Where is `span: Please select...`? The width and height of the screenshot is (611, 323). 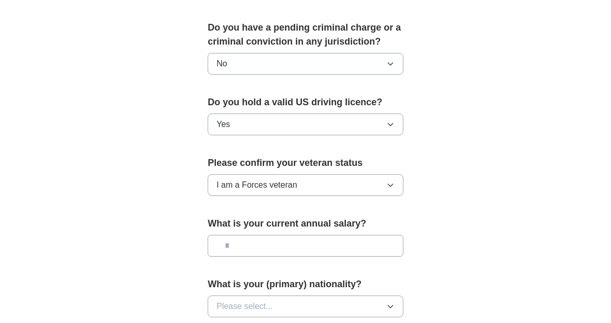 span: Please select... is located at coordinates (244, 306).